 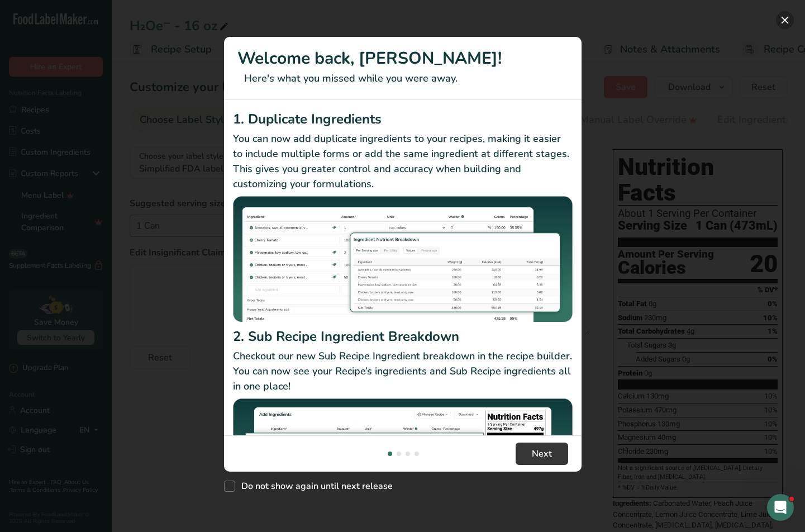 I want to click on p: Here's what you missed while you were away., so click(x=403, y=78).